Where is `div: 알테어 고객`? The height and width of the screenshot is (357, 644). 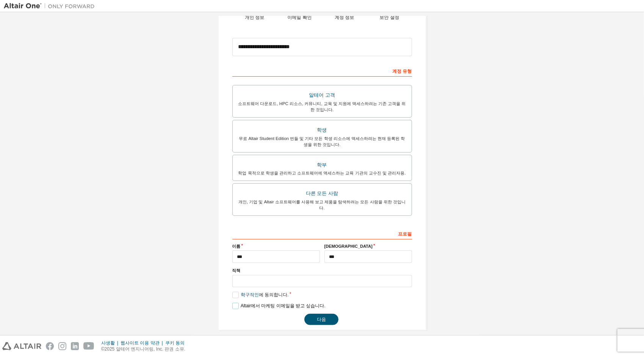 div: 알테어 고객 is located at coordinates (322, 95).